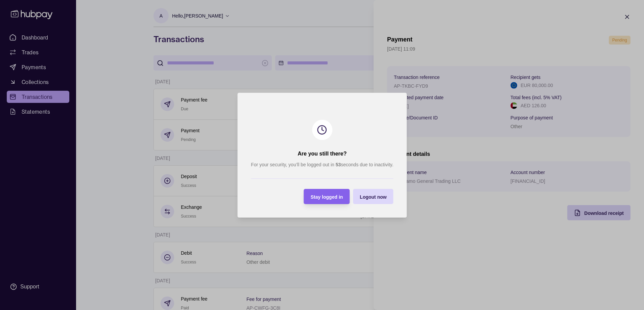 The height and width of the screenshot is (310, 644). Describe the element at coordinates (326, 197) in the screenshot. I see `span: Stay logged in` at that location.